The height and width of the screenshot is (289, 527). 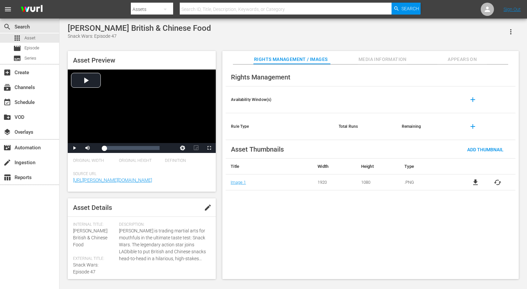 I want to click on th: Rule Type, so click(x=280, y=126).